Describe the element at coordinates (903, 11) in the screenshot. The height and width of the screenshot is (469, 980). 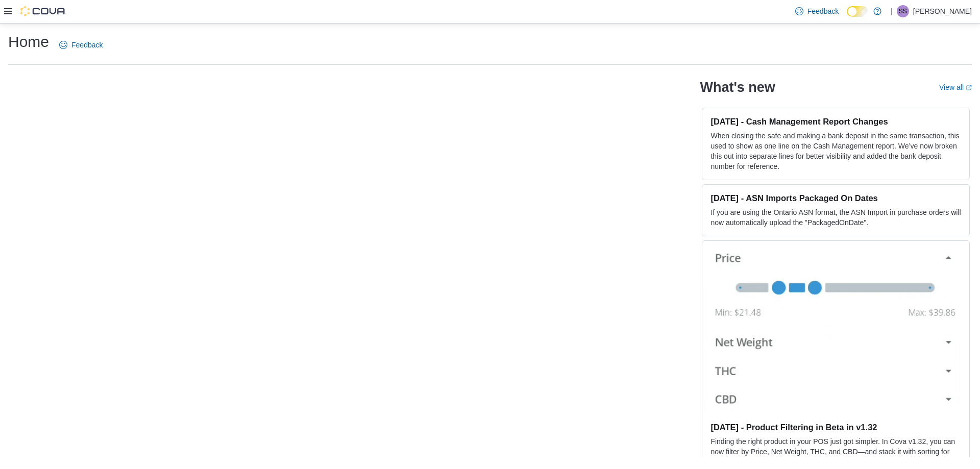
I see `span: SS` at that location.